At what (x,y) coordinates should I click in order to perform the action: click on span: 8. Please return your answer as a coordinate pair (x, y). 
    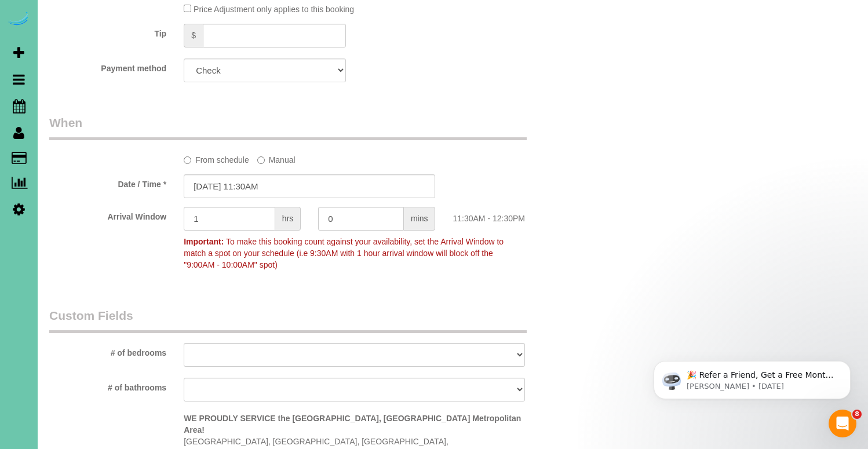
    Looking at the image, I should click on (857, 415).